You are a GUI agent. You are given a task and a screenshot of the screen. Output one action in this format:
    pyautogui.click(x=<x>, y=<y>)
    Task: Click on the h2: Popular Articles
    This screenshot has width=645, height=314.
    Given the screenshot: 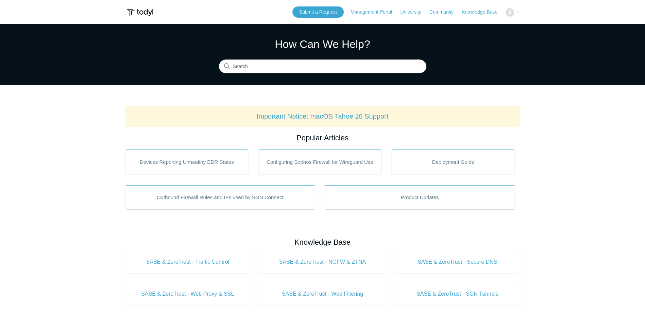 What is the action you would take?
    pyautogui.click(x=323, y=138)
    